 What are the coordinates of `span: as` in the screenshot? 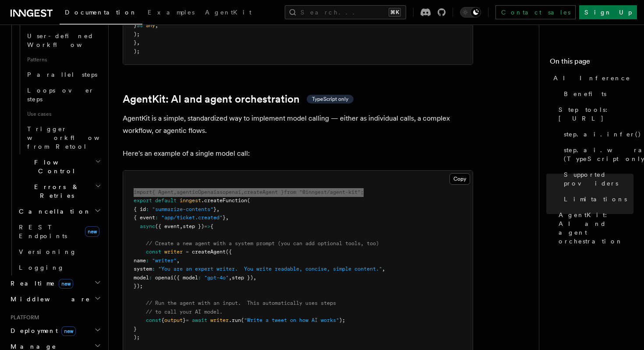 It's located at (220, 192).